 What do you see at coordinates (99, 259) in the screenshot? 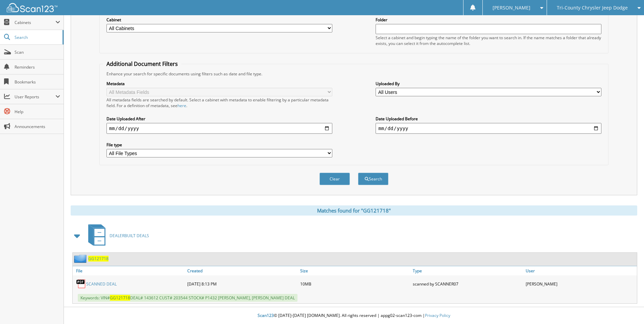
I see `a: GG121718` at bounding box center [99, 259].